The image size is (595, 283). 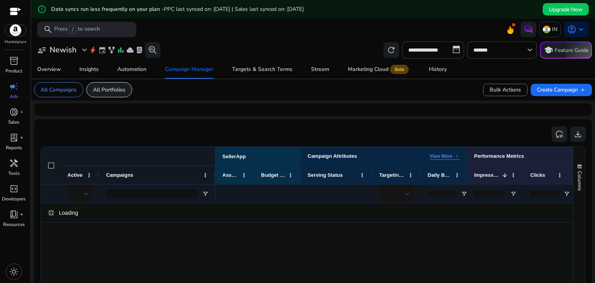 I want to click on span: Targeting Type, so click(x=392, y=175).